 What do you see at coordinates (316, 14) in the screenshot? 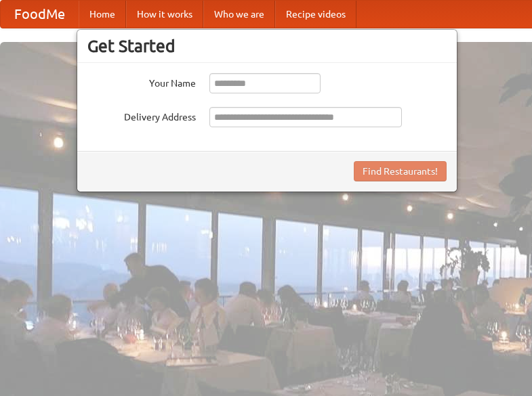
I see `a: Recipe videos` at bounding box center [316, 14].